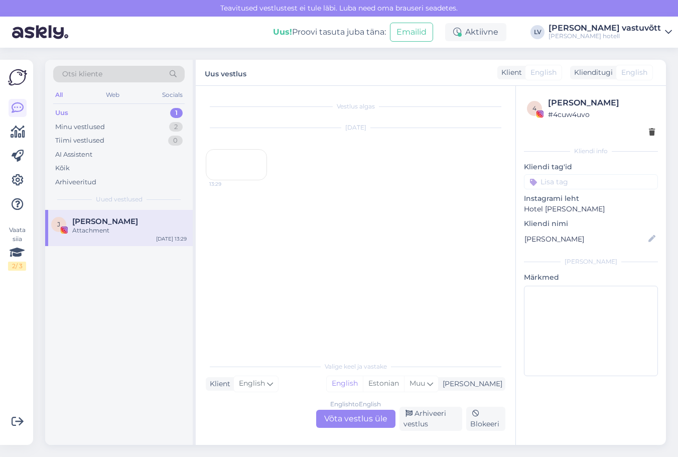 This screenshot has width=678, height=457. What do you see at coordinates (591, 198) in the screenshot?
I see `p: Instagrami leht` at bounding box center [591, 198].